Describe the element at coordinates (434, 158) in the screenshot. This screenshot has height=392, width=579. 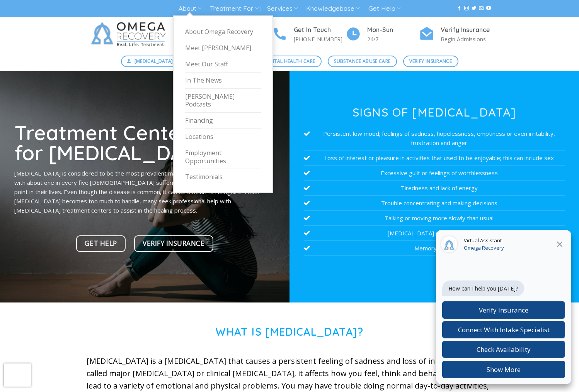
I see `li: Loss of interest or pleasure in activities that used to be enjoyable; this can include sex` at that location.